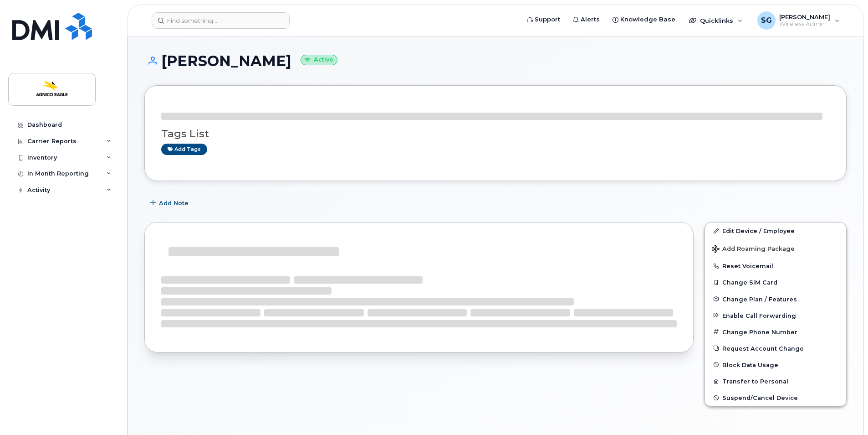 This screenshot has width=868, height=435. What do you see at coordinates (776, 364) in the screenshot?
I see `button: Block Data Usage` at bounding box center [776, 364].